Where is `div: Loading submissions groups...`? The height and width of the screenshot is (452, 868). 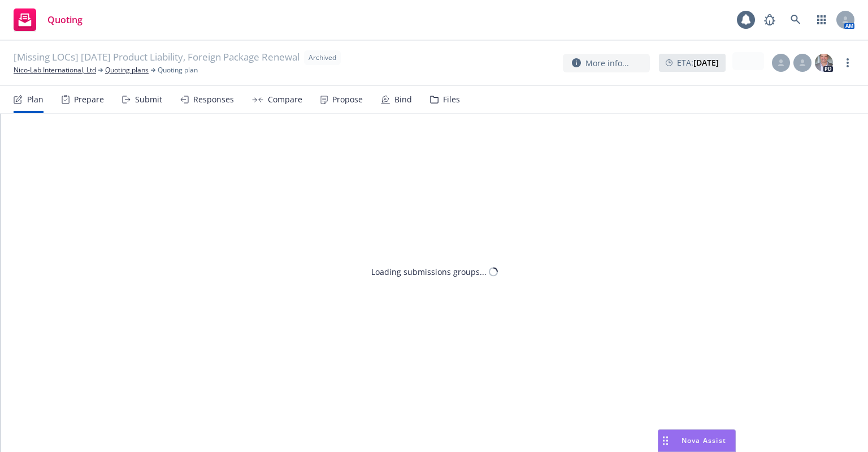
div: Loading submissions groups... is located at coordinates (429, 271).